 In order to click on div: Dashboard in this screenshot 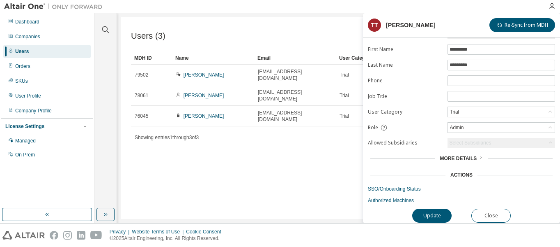, I will do `click(27, 22)`.